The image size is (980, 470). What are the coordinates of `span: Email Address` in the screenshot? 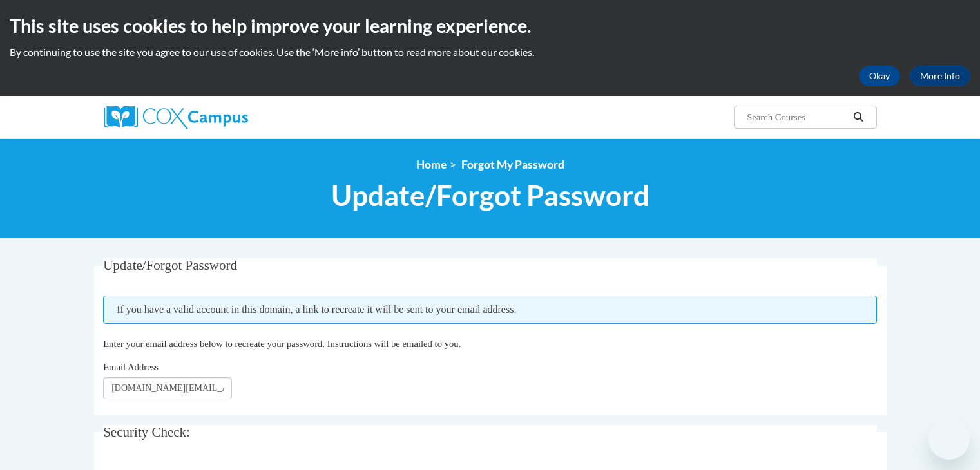 It's located at (131, 367).